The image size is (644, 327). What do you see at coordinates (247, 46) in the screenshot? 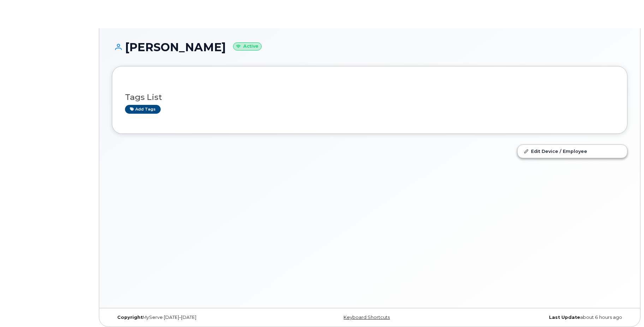
I see `small: Active` at bounding box center [247, 46].